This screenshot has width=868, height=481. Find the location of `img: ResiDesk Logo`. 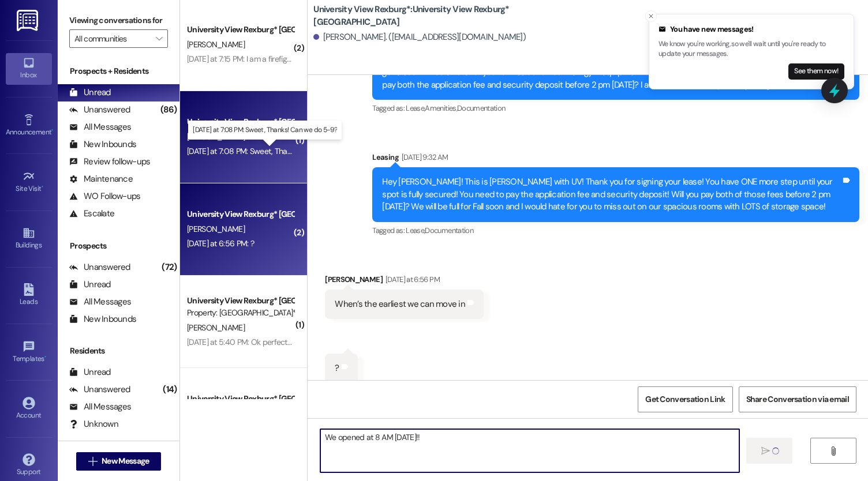

img: ResiDesk Logo is located at coordinates (29, 20).